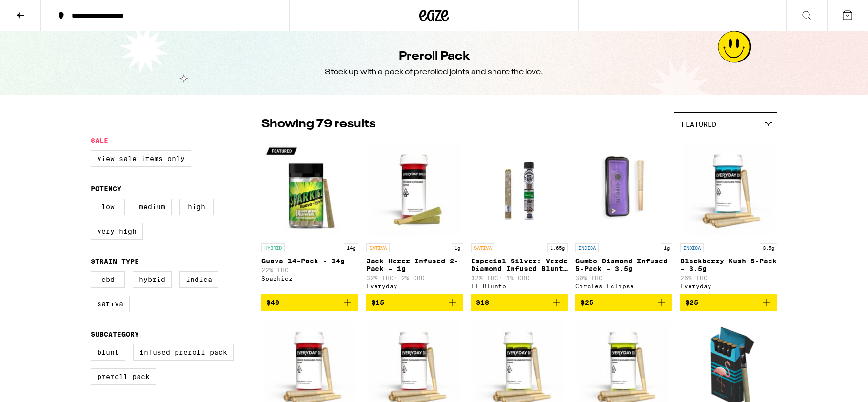 The image size is (868, 402). Describe the element at coordinates (624, 286) in the screenshot. I see `div: Circles Eclipse` at that location.